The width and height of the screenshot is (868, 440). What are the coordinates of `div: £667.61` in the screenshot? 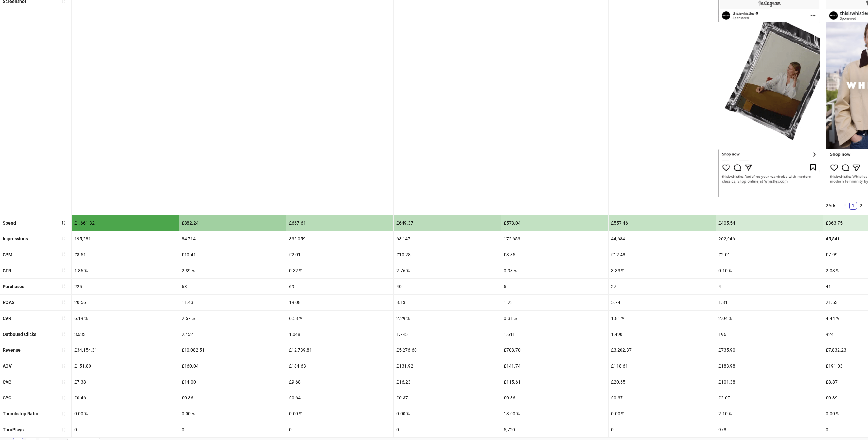 It's located at (340, 223).